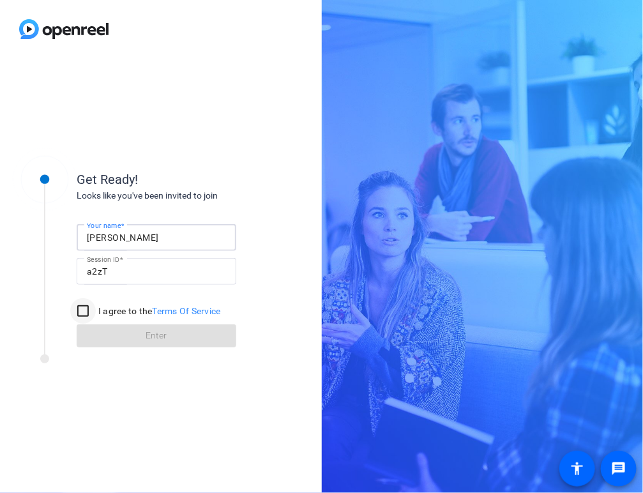  What do you see at coordinates (103, 226) in the screenshot?
I see `mat-label: Your name` at bounding box center [103, 226].